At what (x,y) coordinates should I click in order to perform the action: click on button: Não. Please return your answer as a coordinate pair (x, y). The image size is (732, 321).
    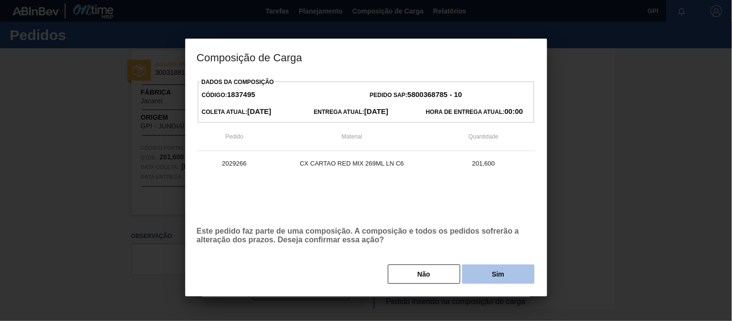
    Looking at the image, I should click on (424, 274).